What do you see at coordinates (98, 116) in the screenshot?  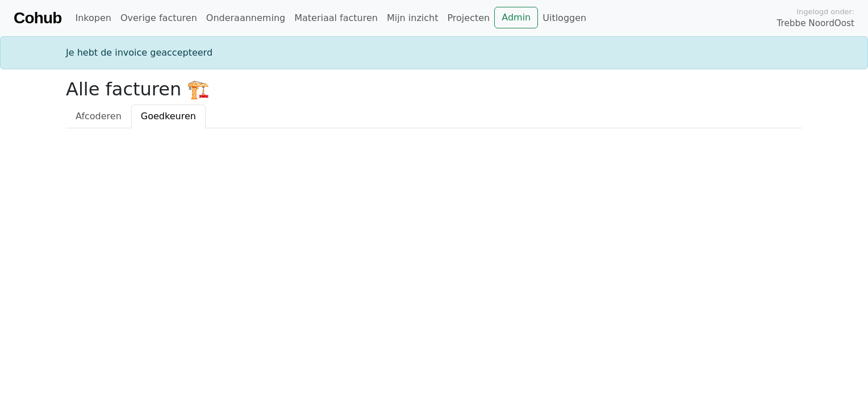 I see `span: Afcoderen` at bounding box center [98, 116].